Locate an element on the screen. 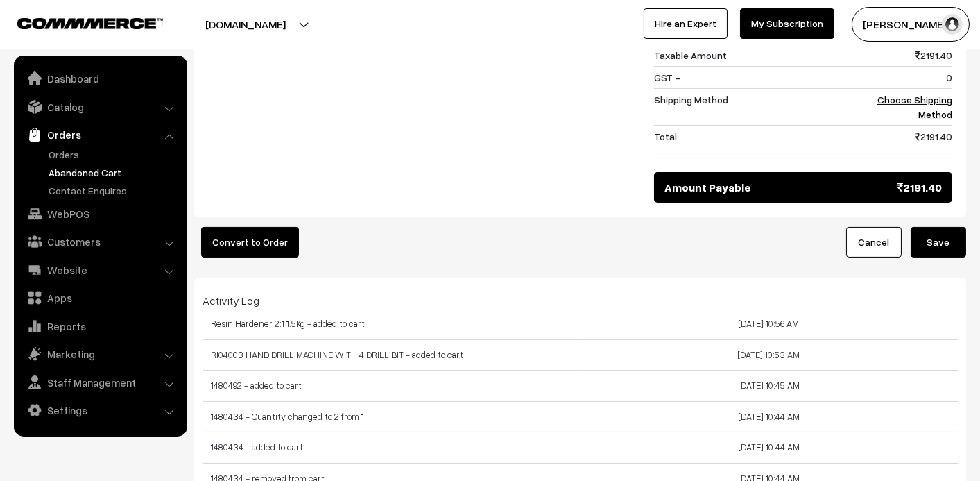  a: Staff Management is located at coordinates (100, 383).